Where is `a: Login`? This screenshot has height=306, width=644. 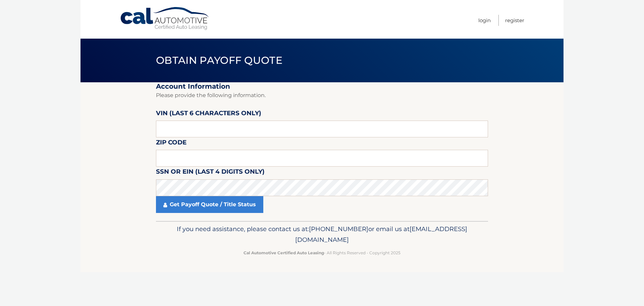
a: Login is located at coordinates (484, 20).